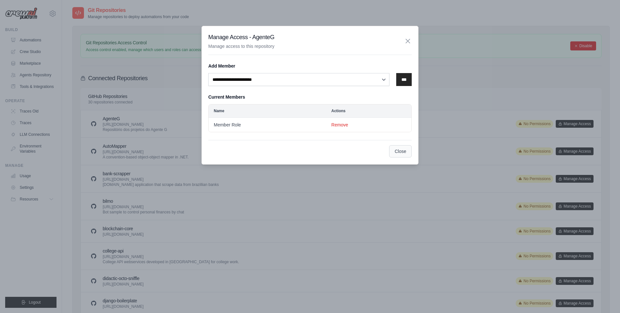 The image size is (620, 313). What do you see at coordinates (369, 111) in the screenshot?
I see `th: Actions` at bounding box center [369, 111].